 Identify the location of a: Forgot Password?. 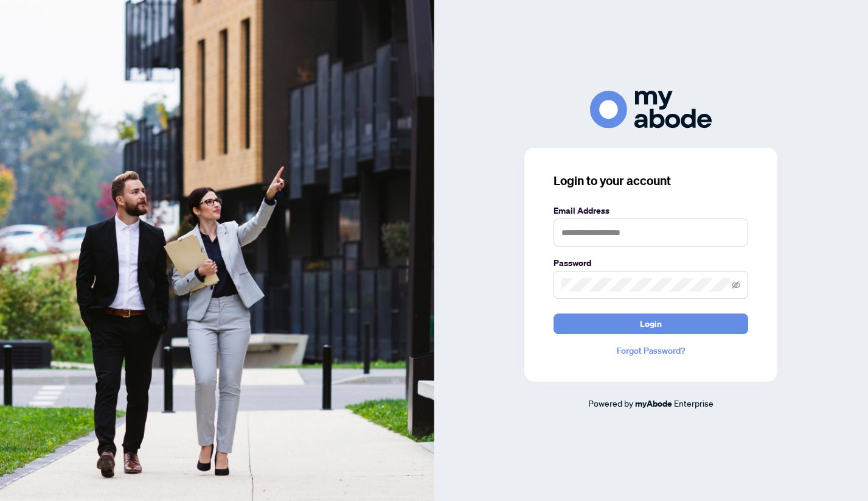
(651, 351).